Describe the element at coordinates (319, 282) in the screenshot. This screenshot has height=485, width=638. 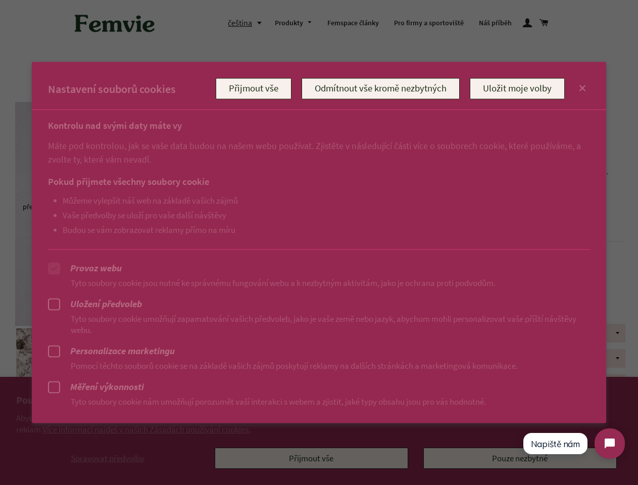
I see `p: Tyto soubory cookie jsou nutné ke správnému fungování webu a k nezbytným aktivitám, jako je ochra...` at that location.